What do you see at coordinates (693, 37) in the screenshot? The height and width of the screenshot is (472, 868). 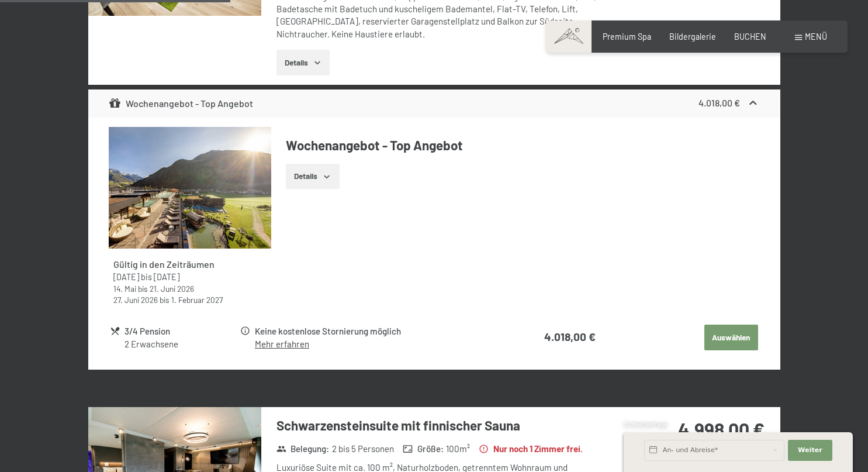 I see `a: Bildergalerie` at bounding box center [693, 37].